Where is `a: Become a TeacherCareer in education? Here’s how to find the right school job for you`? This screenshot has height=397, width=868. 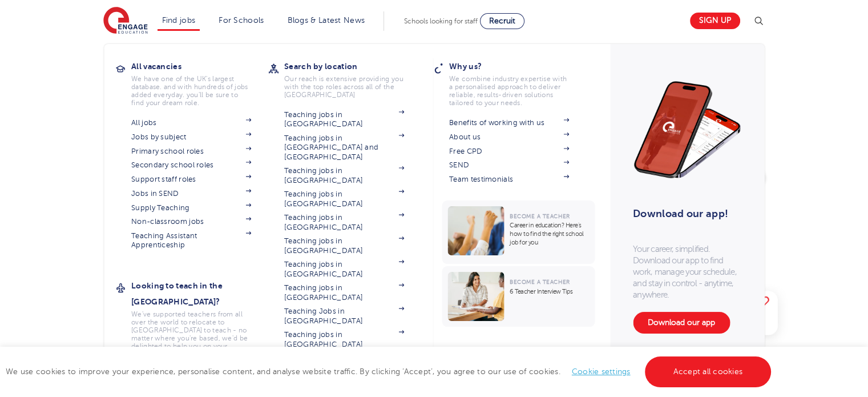
a: Become a TeacherCareer in education? Here’s how to find the right school job for you is located at coordinates (519, 232).